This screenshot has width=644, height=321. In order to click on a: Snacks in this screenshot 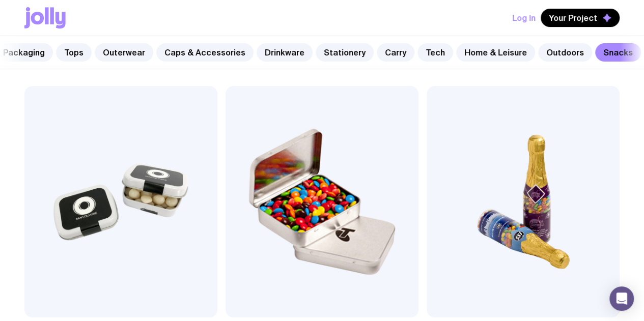, I will do `click(618, 52)`.